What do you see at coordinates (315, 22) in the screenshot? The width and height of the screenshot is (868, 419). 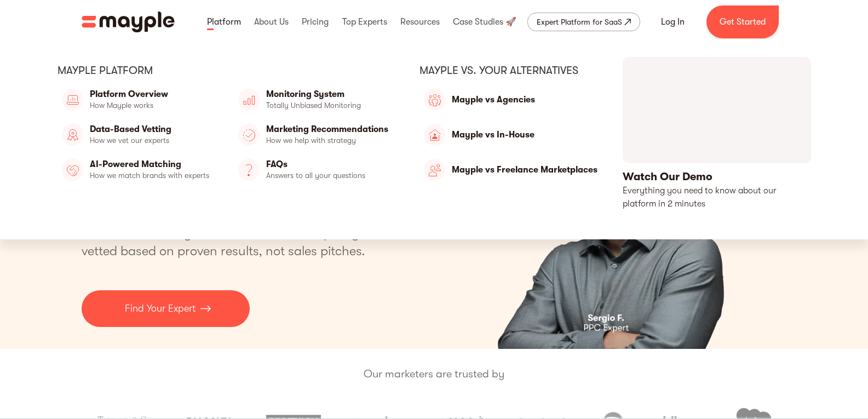 I see `div: Pricing` at bounding box center [315, 22].